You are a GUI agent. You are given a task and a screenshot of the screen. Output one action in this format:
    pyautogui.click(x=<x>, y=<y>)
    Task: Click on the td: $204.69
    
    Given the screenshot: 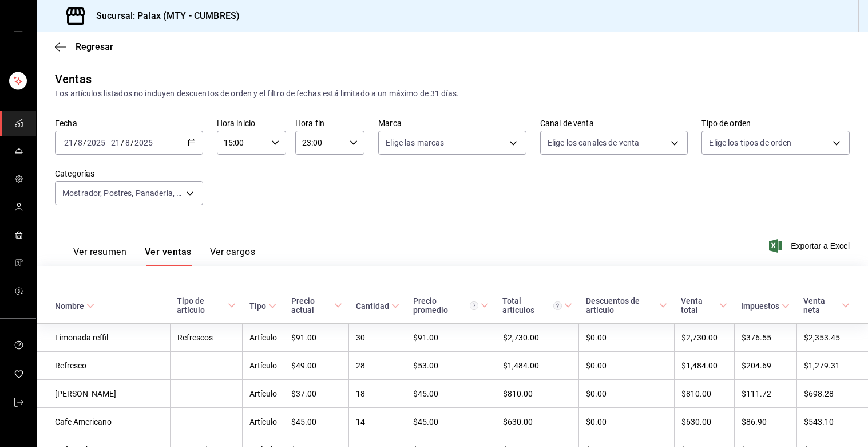 What is the action you would take?
    pyautogui.click(x=765, y=365)
    